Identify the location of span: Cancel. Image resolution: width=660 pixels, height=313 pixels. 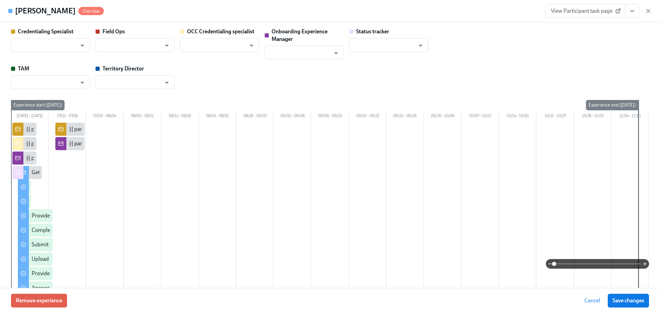
(592, 301).